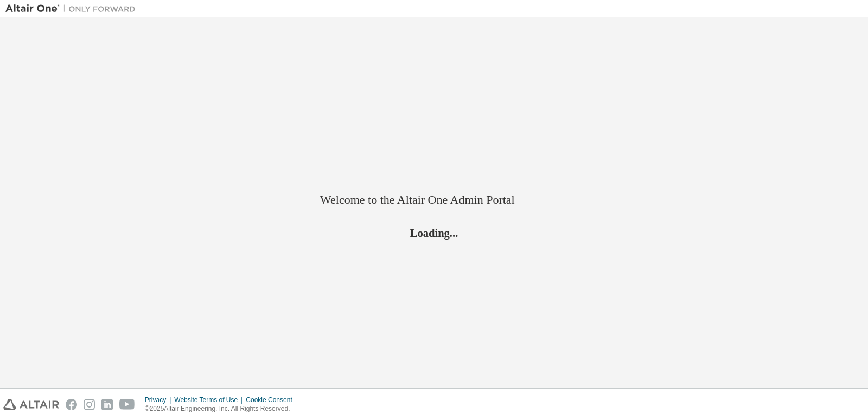  Describe the element at coordinates (73, 9) in the screenshot. I see `img: Altair One` at that location.